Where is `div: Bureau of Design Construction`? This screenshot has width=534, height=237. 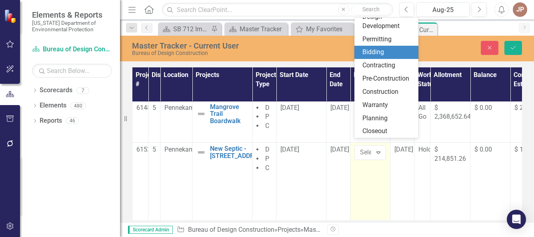 div: Bureau of Design Construction is located at coordinates (239, 53).